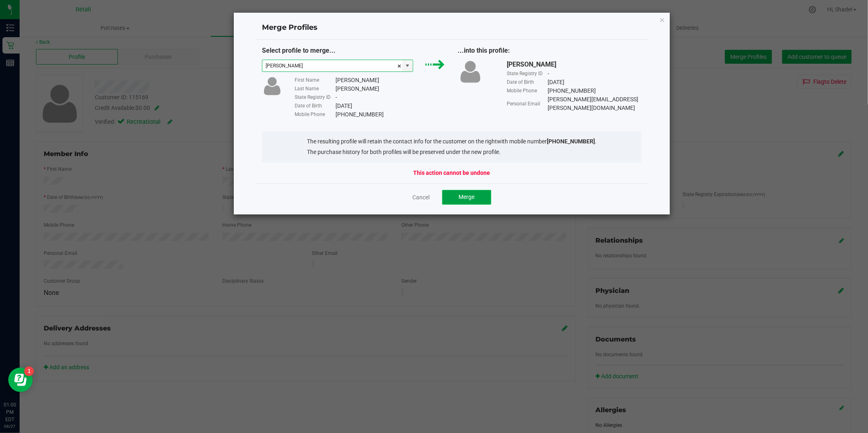 This screenshot has height=433, width=868. I want to click on span: Merge, so click(467, 197).